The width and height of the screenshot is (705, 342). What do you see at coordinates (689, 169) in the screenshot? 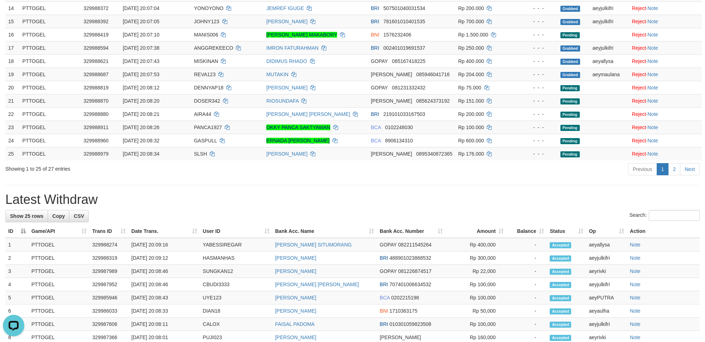
I see `a: Next` at bounding box center [689, 169].